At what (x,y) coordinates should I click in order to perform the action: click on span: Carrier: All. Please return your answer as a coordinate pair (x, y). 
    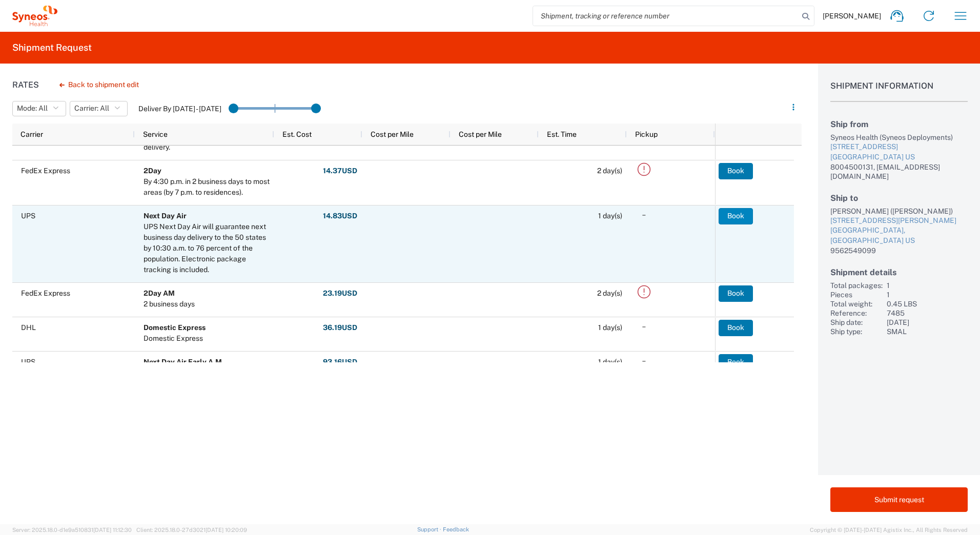
    Looking at the image, I should click on (92, 109).